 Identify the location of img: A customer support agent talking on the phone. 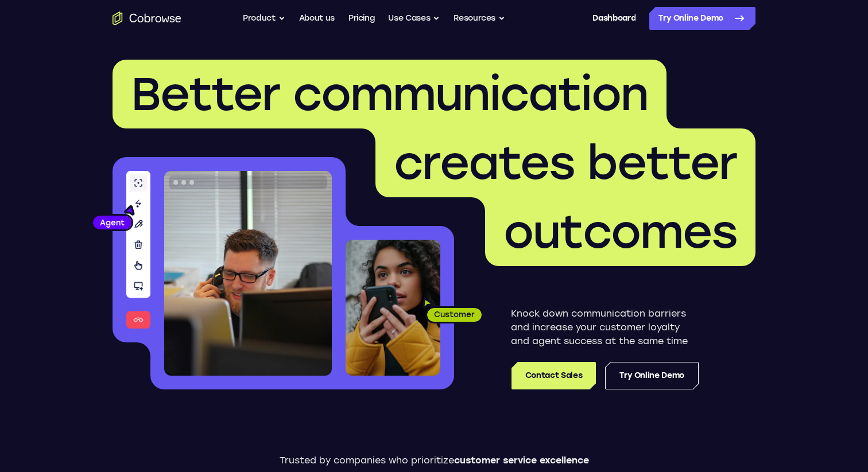
(248, 273).